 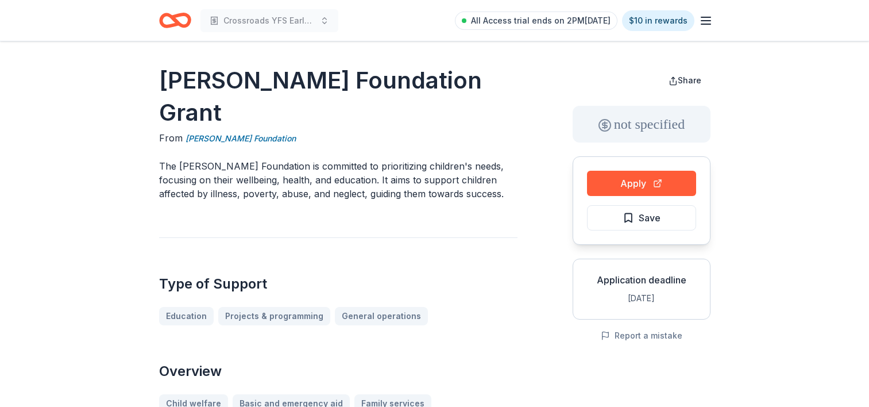 What do you see at coordinates (274, 316) in the screenshot?
I see `a: Projects & programming` at bounding box center [274, 316].